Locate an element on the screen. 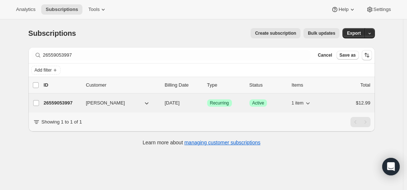 The width and height of the screenshot is (407, 190). span: Analytics is located at coordinates (26, 9).